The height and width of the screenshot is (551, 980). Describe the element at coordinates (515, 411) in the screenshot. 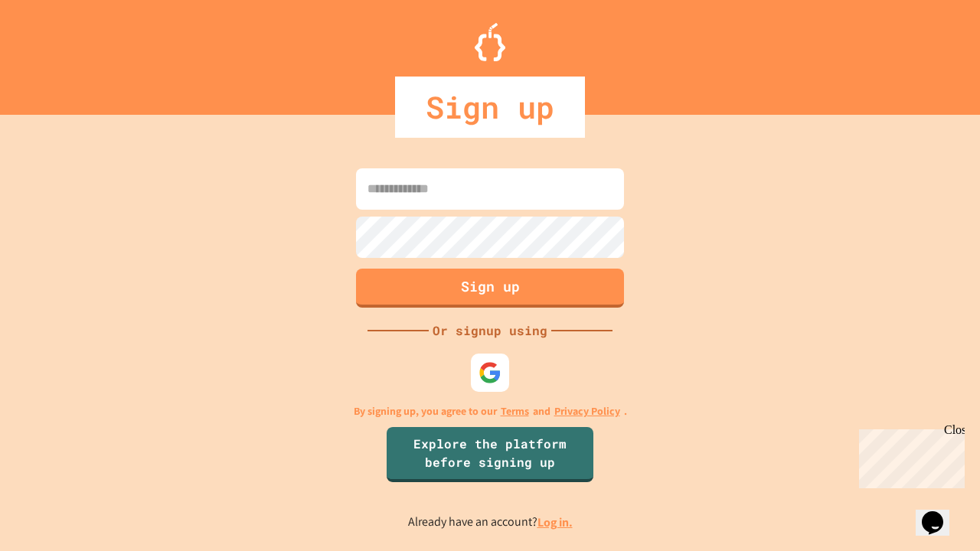

I see `a: Terms` at that location.